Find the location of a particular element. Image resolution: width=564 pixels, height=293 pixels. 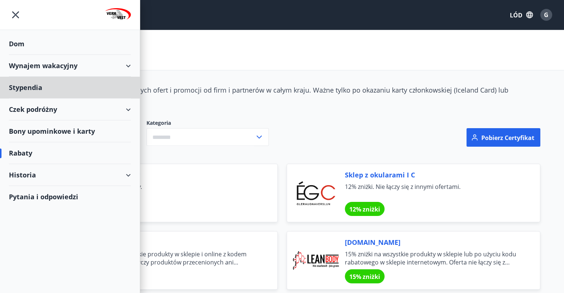

font: Historia is located at coordinates (22, 175).